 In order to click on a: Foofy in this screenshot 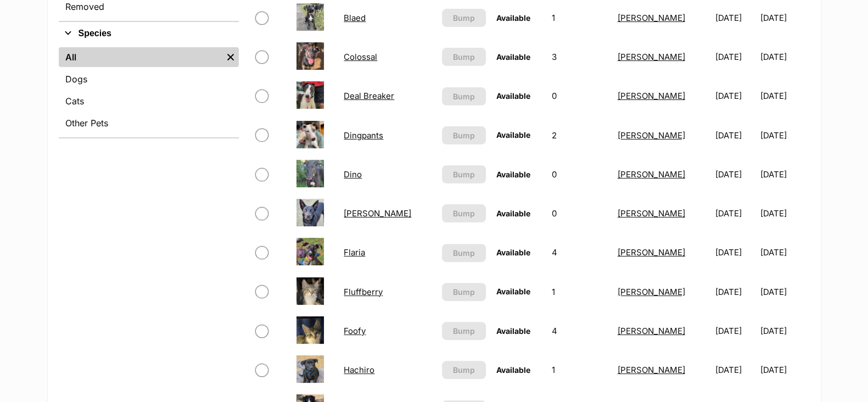, I will do `click(355, 330)`.